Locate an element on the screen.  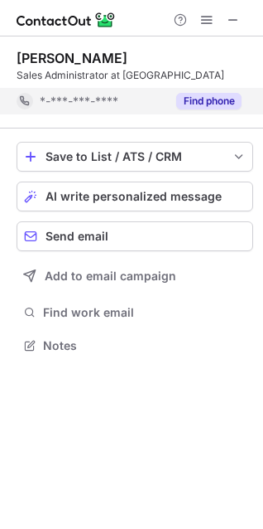
div: Save to List / ATS / CRM is located at coordinates (135, 157).